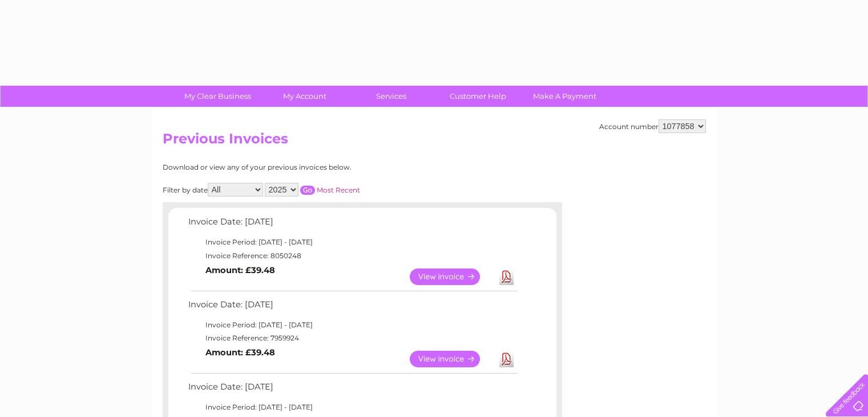 The height and width of the screenshot is (417, 868). I want to click on h2: Previous Invoices, so click(434, 142).